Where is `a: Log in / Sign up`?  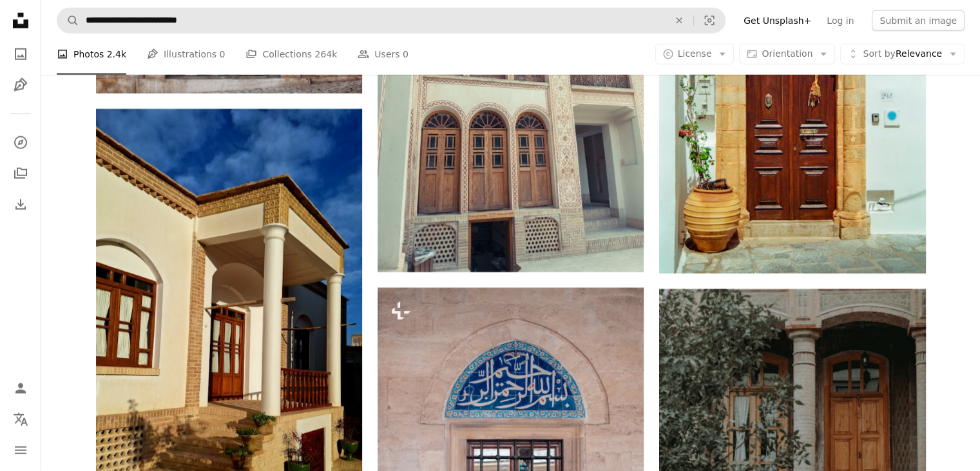 a: Log in / Sign up is located at coordinates (21, 388).